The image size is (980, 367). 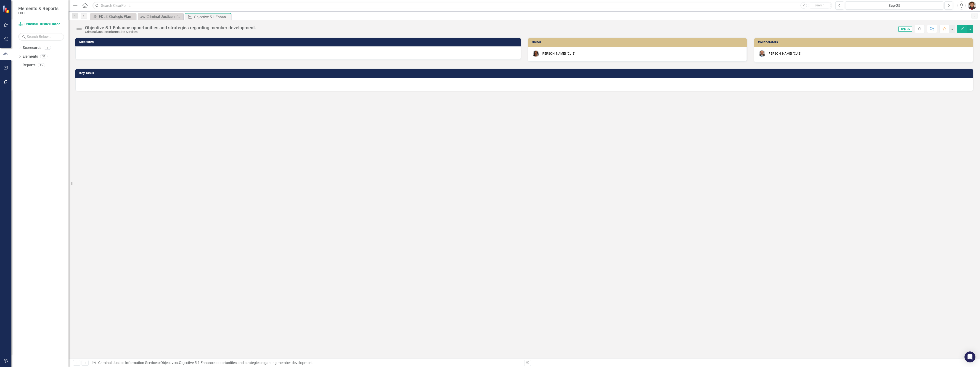 I want to click on span: Elements & Reports, so click(x=38, y=9).